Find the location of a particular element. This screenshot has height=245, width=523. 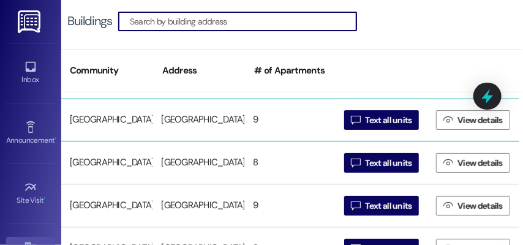

img: ResiDesk Logo is located at coordinates (30, 21).